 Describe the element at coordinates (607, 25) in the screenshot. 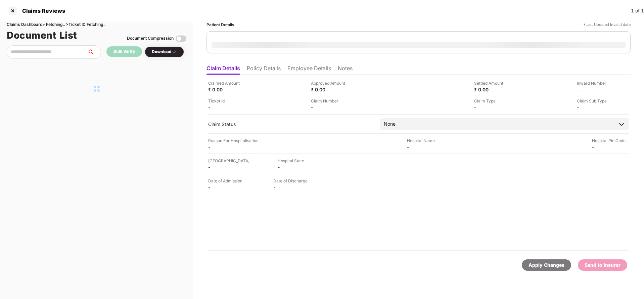

I see `div: *Last Updated Invalid date` at that location.